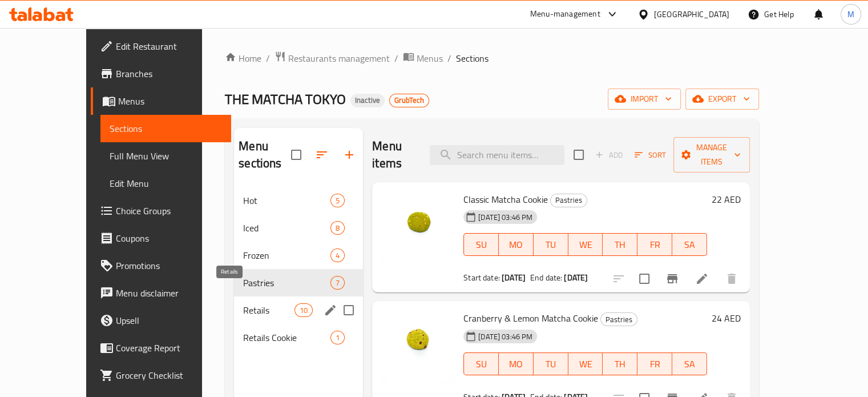 This screenshot has height=397, width=868. What do you see at coordinates (367, 100) in the screenshot?
I see `span: Inactive` at bounding box center [367, 100].